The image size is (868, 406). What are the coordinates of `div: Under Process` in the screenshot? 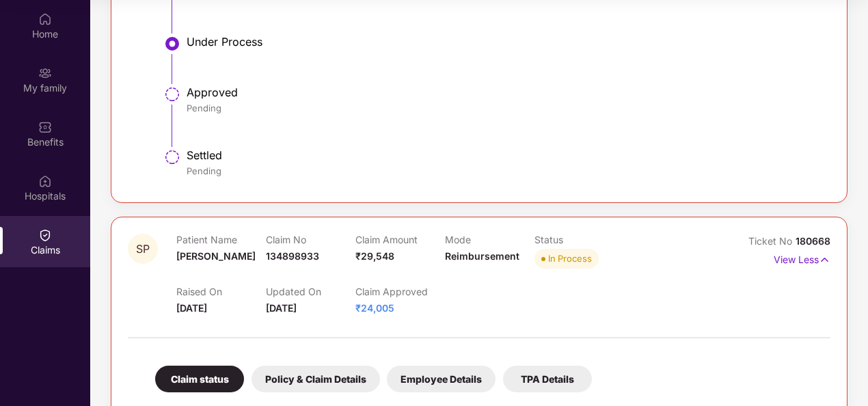 It's located at (502, 42).